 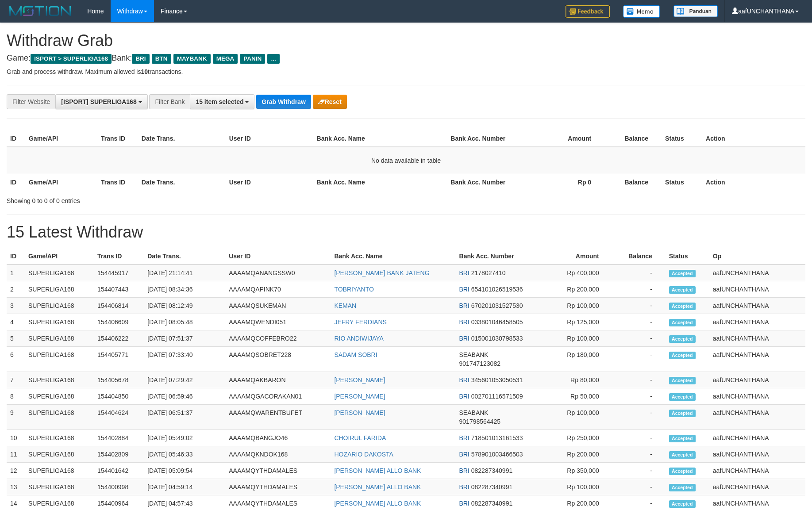 What do you see at coordinates (192, 59) in the screenshot?
I see `span: MAYBANK` at bounding box center [192, 59].